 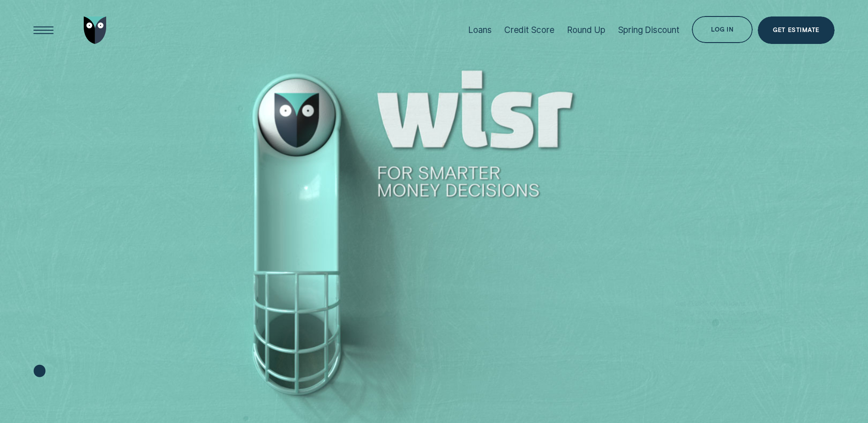 What do you see at coordinates (586, 30) in the screenshot?
I see `div: Round Up` at bounding box center [586, 30].